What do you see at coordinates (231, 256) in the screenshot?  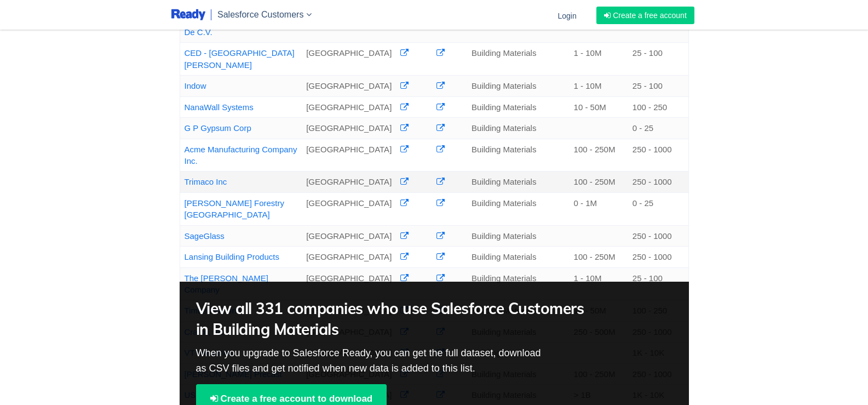 I see `a: Lansing Building Products` at bounding box center [231, 256].